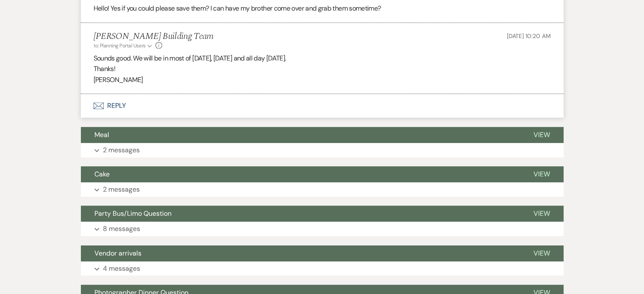 The height and width of the screenshot is (294, 644). What do you see at coordinates (300, 253) in the screenshot?
I see `button: Vendor arrivals` at bounding box center [300, 253].